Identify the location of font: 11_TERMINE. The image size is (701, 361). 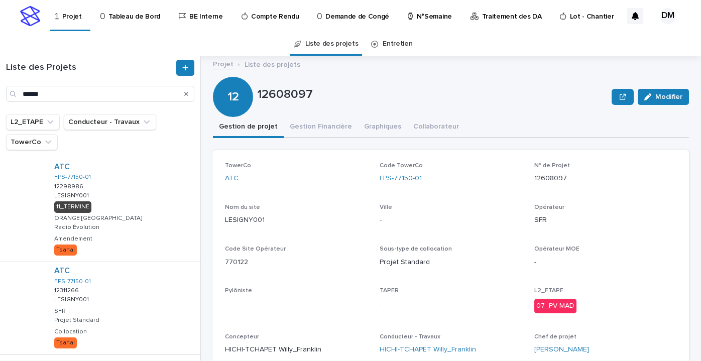
(73, 207).